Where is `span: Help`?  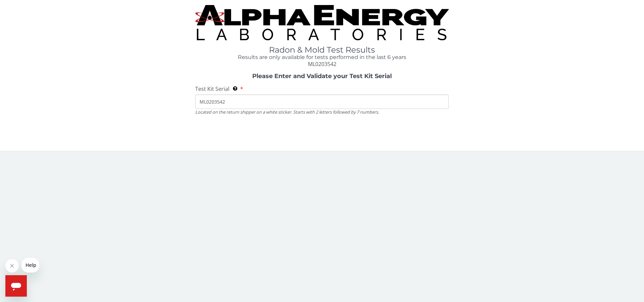
span: Help is located at coordinates (10, 8).